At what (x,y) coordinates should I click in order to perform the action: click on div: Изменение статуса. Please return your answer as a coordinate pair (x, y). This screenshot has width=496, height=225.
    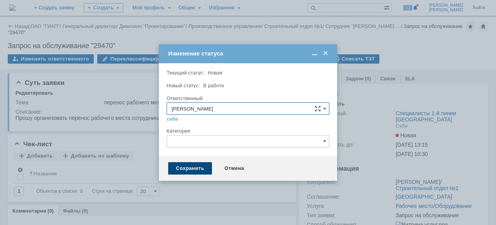
    Looking at the image, I should click on (249, 53).